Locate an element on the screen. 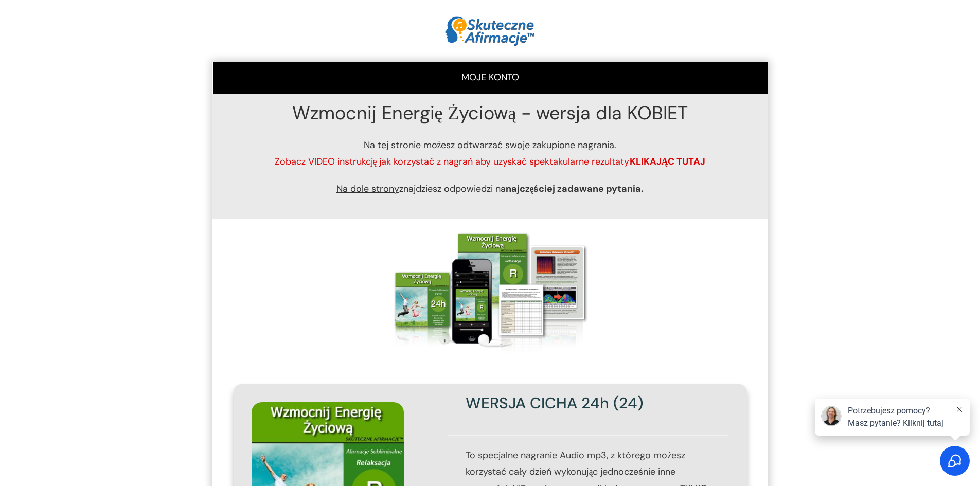  p: Na tej stronie możesz odtwarzać swoje zakupione nagrania. is located at coordinates (490, 159).